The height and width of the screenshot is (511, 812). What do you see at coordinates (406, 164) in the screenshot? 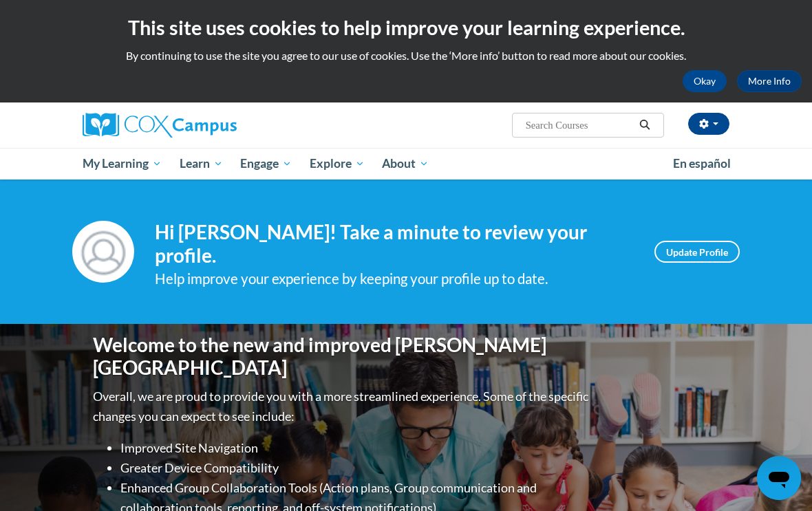
I see `div: Main menu` at bounding box center [406, 164].